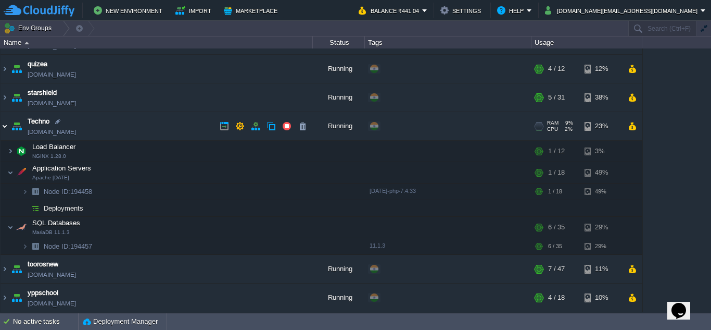  What do you see at coordinates (39, 10) in the screenshot?
I see `img: CloudJiffy` at bounding box center [39, 10].